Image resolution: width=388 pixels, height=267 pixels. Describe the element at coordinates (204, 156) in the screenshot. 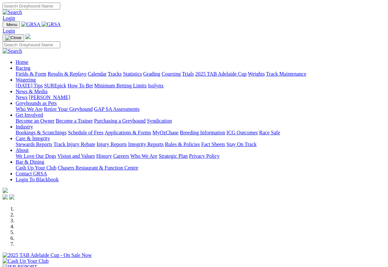

I see `a: Privacy Policy` at that location.